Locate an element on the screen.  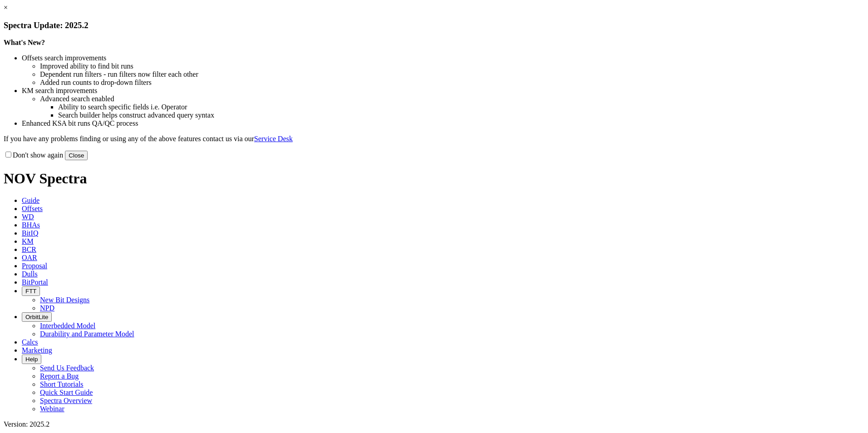
span: BCR is located at coordinates (29, 249).